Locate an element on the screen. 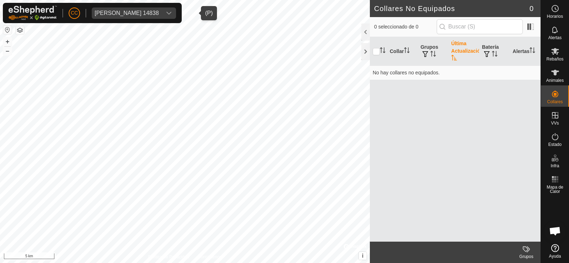  td: No hay collares no equipados. is located at coordinates (455, 73).